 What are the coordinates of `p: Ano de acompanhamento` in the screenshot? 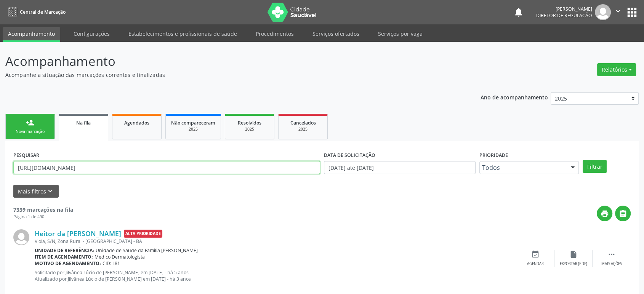 It's located at (514, 97).